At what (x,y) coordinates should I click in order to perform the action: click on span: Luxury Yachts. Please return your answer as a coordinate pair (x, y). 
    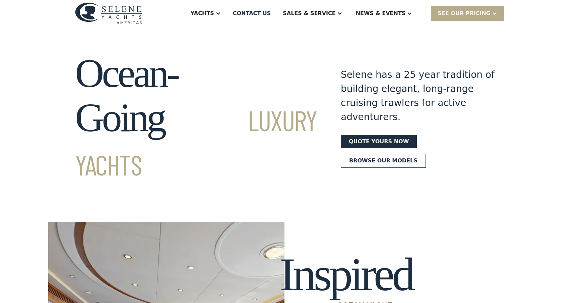
    Looking at the image, I should click on (196, 142).